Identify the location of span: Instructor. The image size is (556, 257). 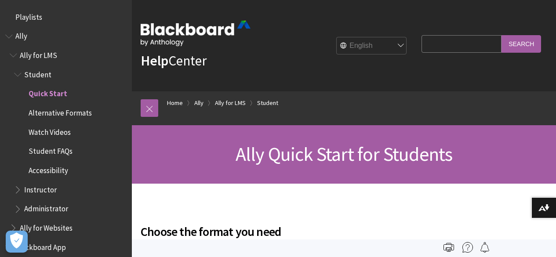
(40, 188).